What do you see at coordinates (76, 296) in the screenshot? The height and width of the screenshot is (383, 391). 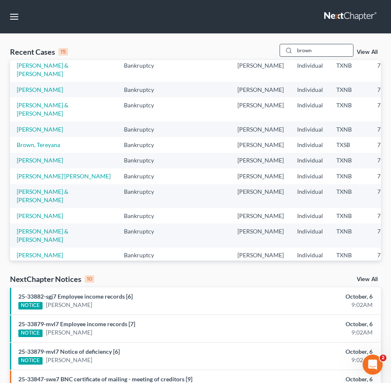 I see `a: 25-33882-sgj7 Employee income records [6]` at bounding box center [76, 296].